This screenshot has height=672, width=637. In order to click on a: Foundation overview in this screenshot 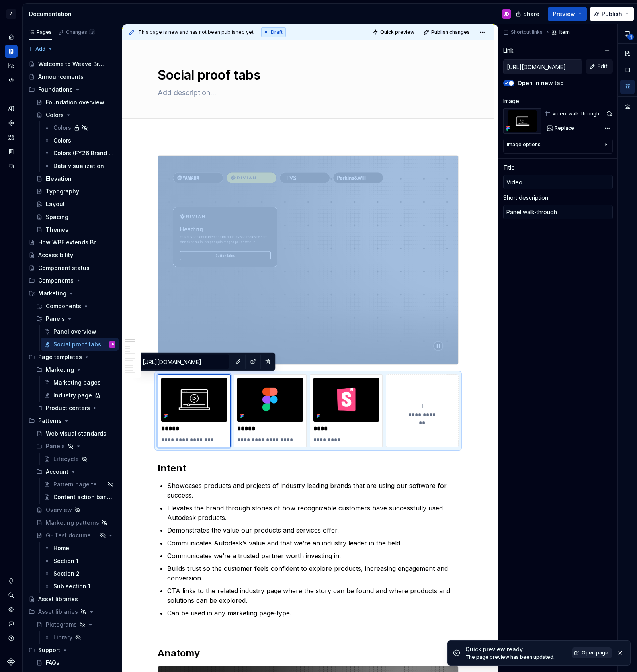, I will do `click(76, 102)`.